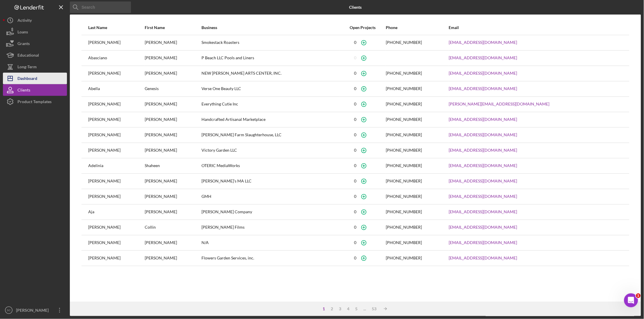 The height and width of the screenshot is (319, 644). What do you see at coordinates (35, 79) in the screenshot?
I see `a: Dashboard` at bounding box center [35, 79].